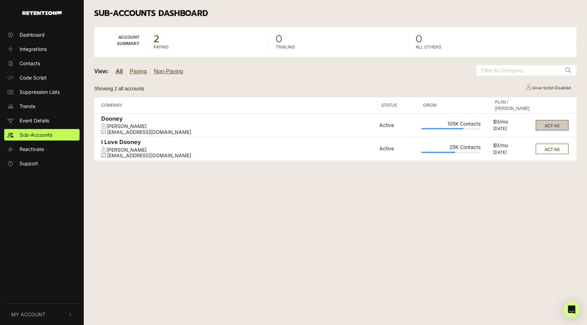 This screenshot has width=587, height=325. Describe the element at coordinates (29, 163) in the screenshot. I see `span: Support` at that location.